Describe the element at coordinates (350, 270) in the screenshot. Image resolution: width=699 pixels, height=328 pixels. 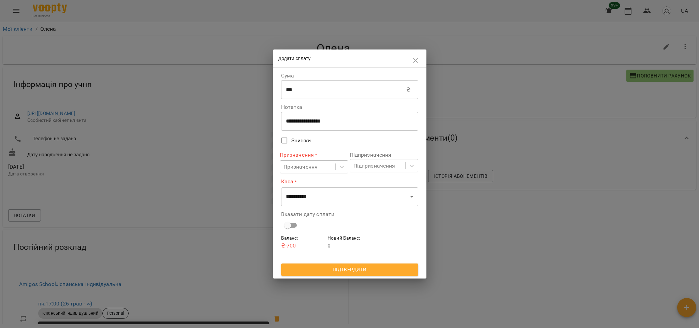
I see `button: Підтвердити` at that location.